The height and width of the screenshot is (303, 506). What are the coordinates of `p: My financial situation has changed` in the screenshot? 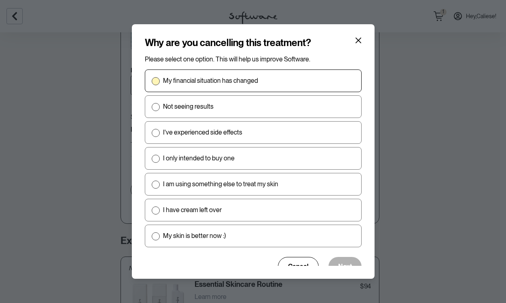 It's located at (210, 81).